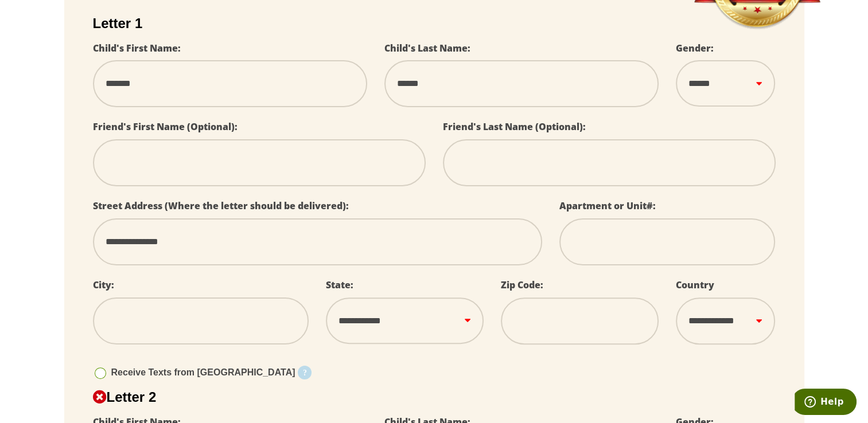  Describe the element at coordinates (428, 48) in the screenshot. I see `label: Child's Last Name:` at that location.